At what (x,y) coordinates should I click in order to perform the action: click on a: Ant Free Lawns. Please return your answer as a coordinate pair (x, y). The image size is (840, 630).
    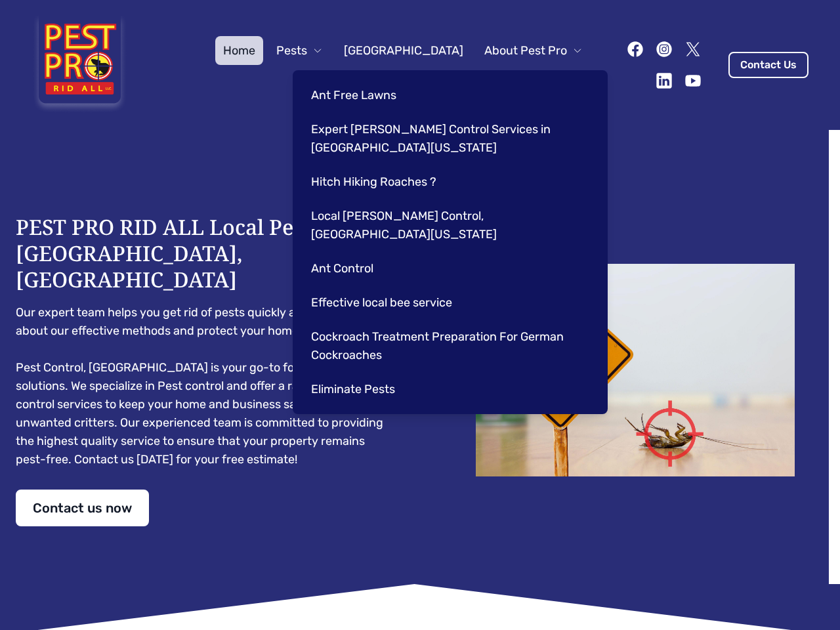
    Looking at the image, I should click on (447, 95).